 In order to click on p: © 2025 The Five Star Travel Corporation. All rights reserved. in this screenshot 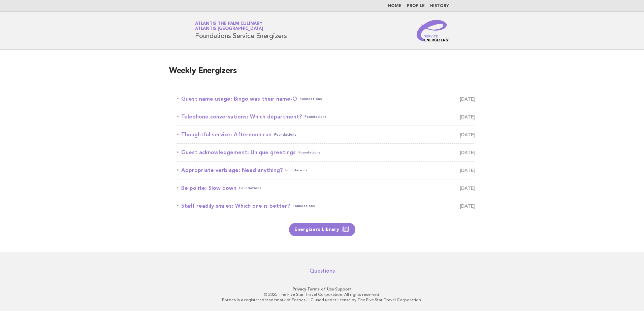, I will do `click(322, 295)`.